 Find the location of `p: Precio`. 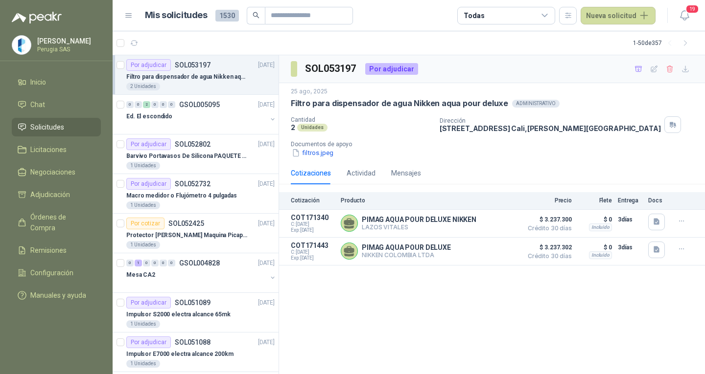

p: Precio is located at coordinates (547, 201).